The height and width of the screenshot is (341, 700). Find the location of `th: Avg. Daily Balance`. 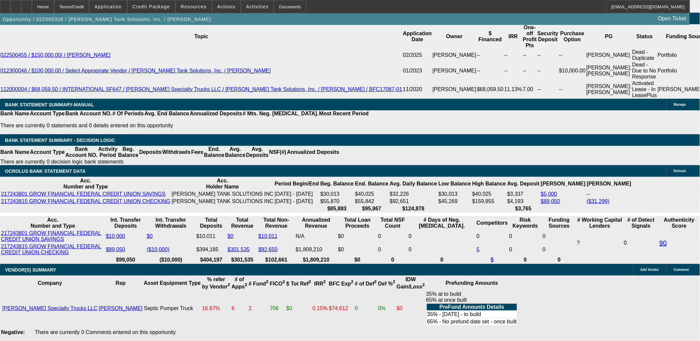

th: Avg. Daily Balance is located at coordinates (413, 184).